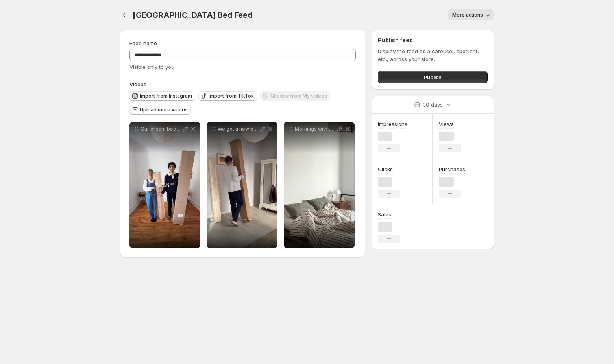  I want to click on button: Settings, so click(126, 15).